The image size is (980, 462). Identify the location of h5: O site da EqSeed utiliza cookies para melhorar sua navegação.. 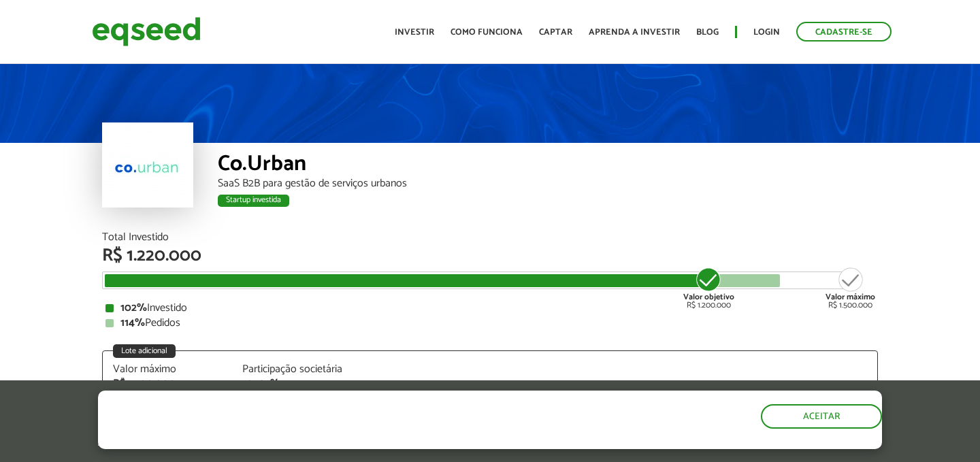
(333, 412).